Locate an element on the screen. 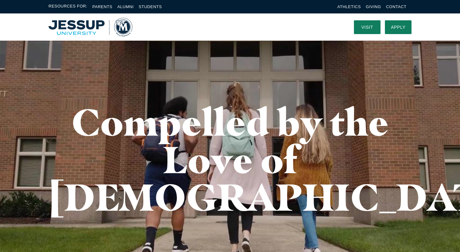  a: Home is located at coordinates (90, 27).